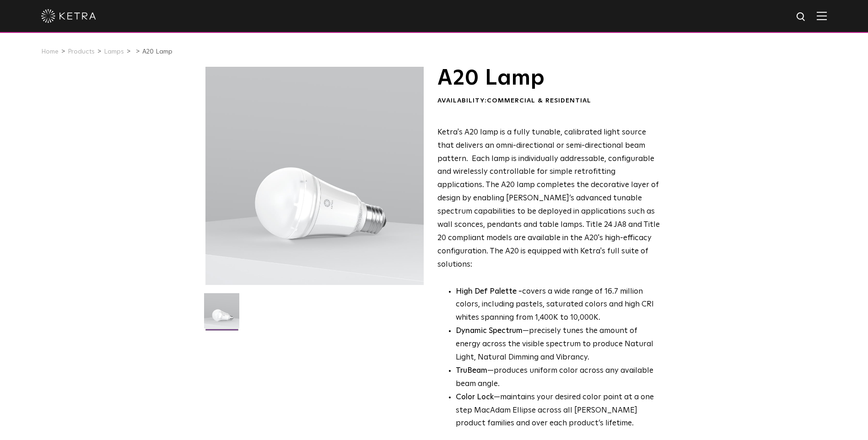  What do you see at coordinates (548, 101) in the screenshot?
I see `div: Availability:` at bounding box center [548, 101].